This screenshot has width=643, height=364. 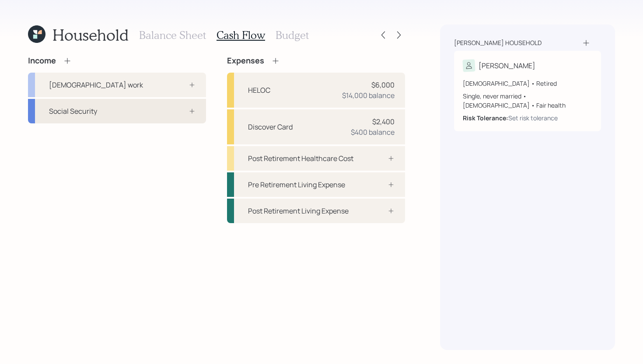 I want to click on div: Post Retirement Healthcare Cost, so click(x=301, y=158).